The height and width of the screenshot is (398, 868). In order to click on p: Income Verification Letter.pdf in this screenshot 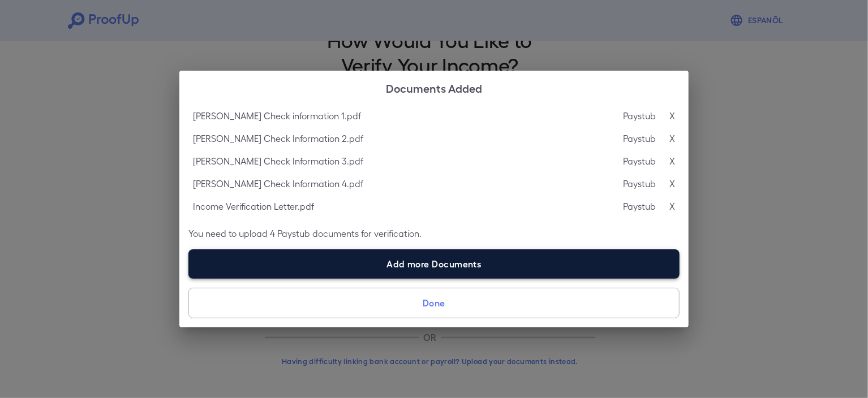, I will do `click(254, 206)`.